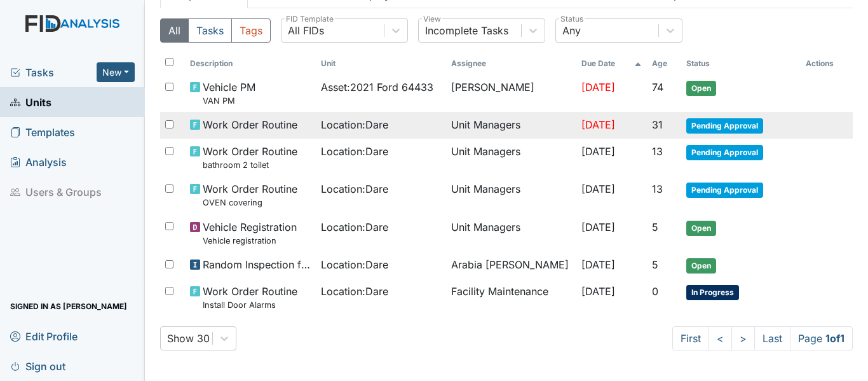 The image size is (868, 381). I want to click on nav: task-pagination, so click(763, 338).